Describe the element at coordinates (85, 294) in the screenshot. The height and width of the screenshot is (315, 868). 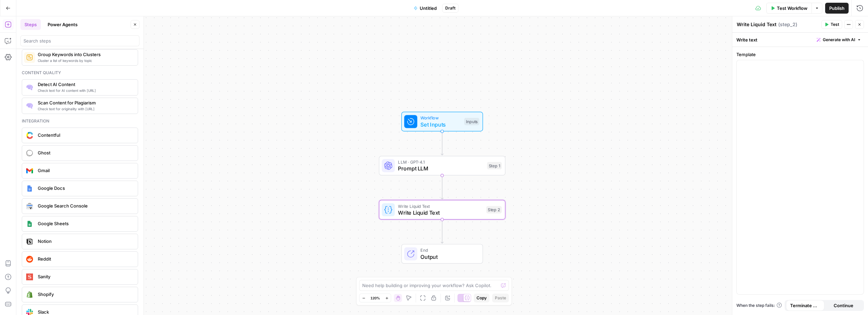
I see `span: Shopify` at that location.